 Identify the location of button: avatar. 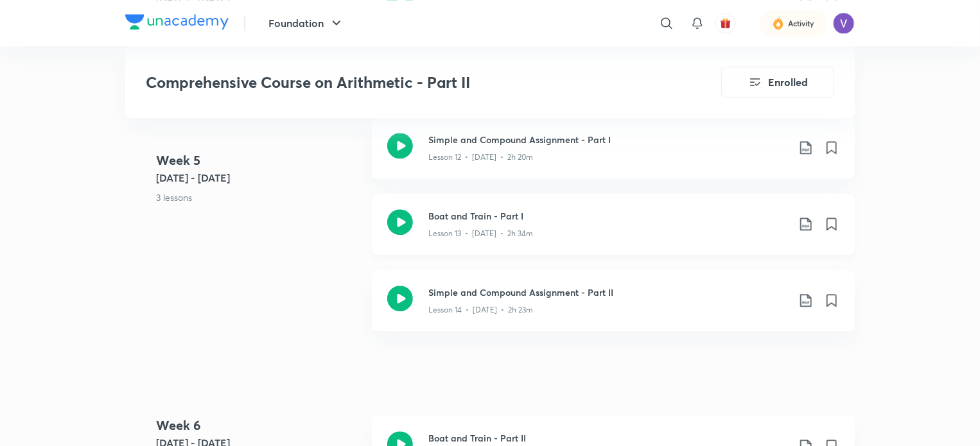
(725, 23).